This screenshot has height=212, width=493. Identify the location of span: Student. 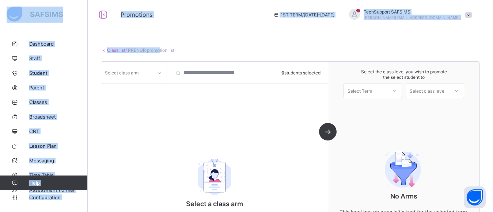
(58, 73).